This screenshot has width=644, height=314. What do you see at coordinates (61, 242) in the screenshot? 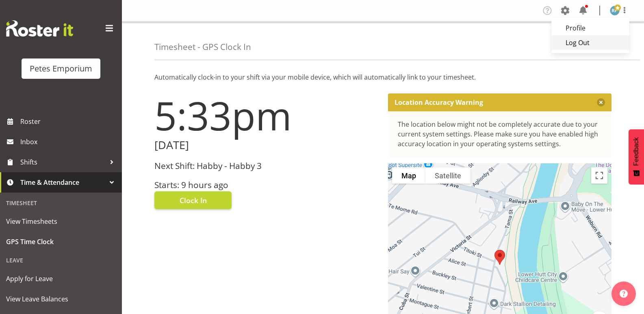
I see `span: GPS Time Clock` at bounding box center [61, 242].